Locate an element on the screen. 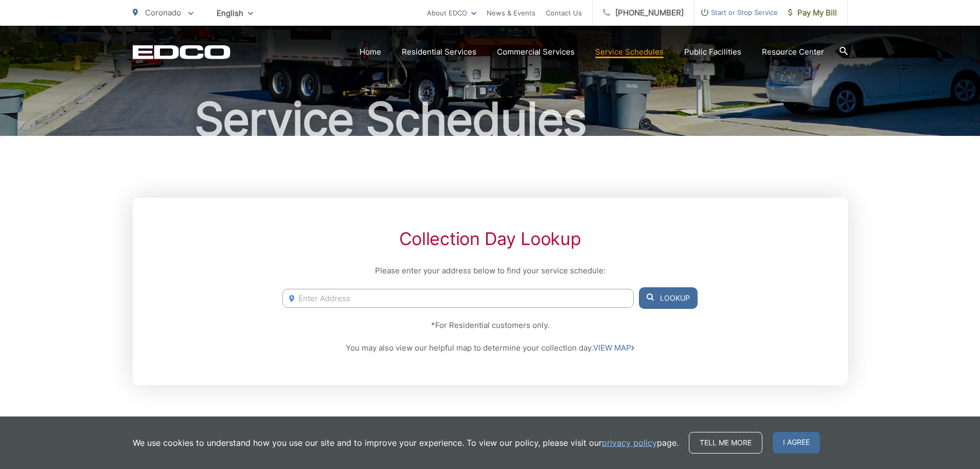  span: English is located at coordinates (235, 13).